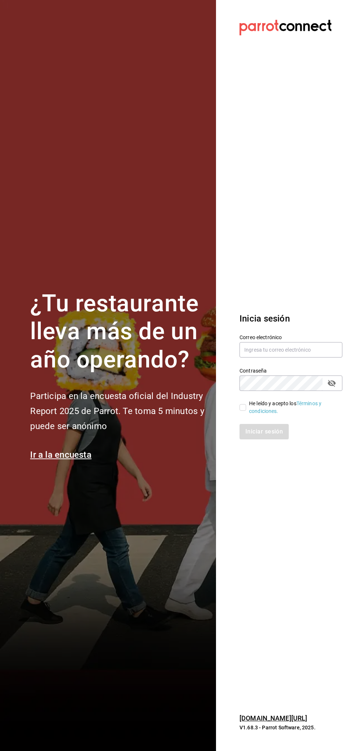  Describe the element at coordinates (291, 319) in the screenshot. I see `h3: Inicia sesión` at that location.